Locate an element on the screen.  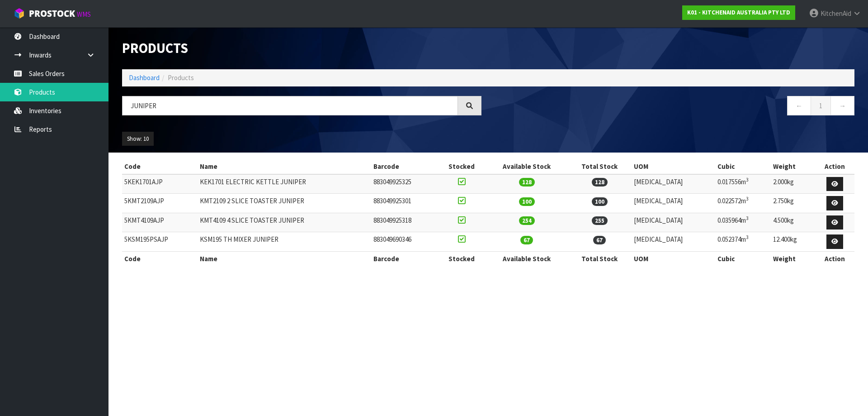
td: 5KMT2109AJP is located at coordinates (159, 203).